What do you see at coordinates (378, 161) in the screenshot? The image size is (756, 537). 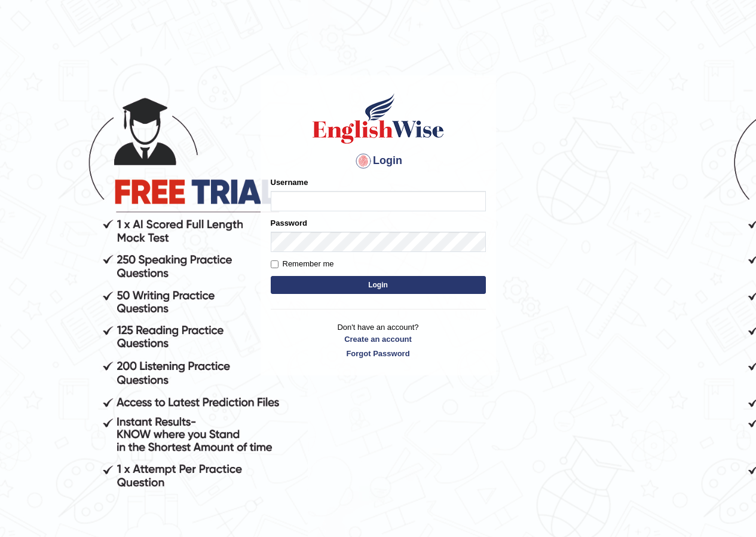 I see `h4: Login` at bounding box center [378, 161].